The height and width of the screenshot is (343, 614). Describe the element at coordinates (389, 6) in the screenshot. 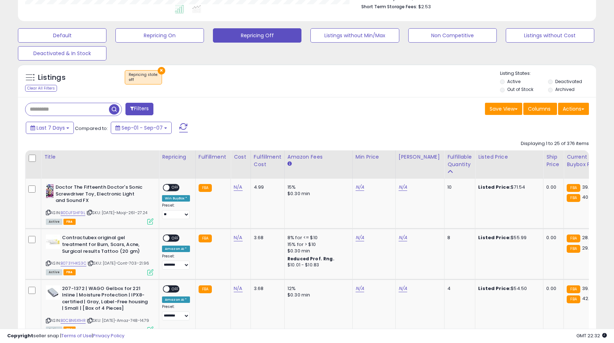

I see `b: Short Term Storage Fees:` at that location.